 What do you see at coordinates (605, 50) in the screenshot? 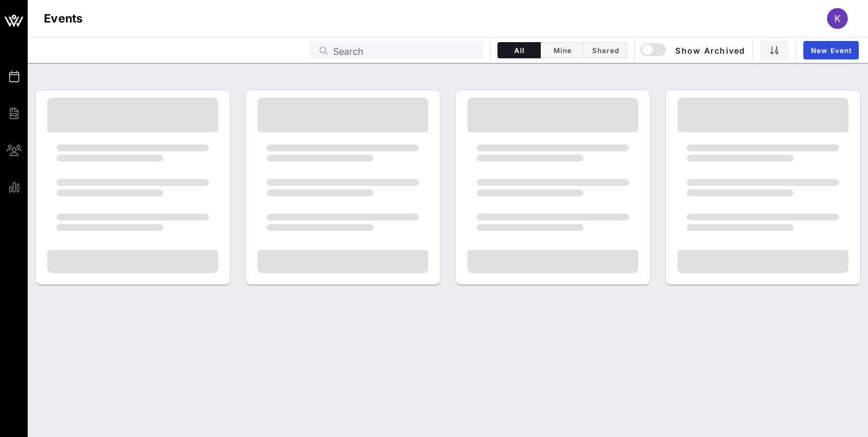
I see `button: Shared` at bounding box center [605, 50].